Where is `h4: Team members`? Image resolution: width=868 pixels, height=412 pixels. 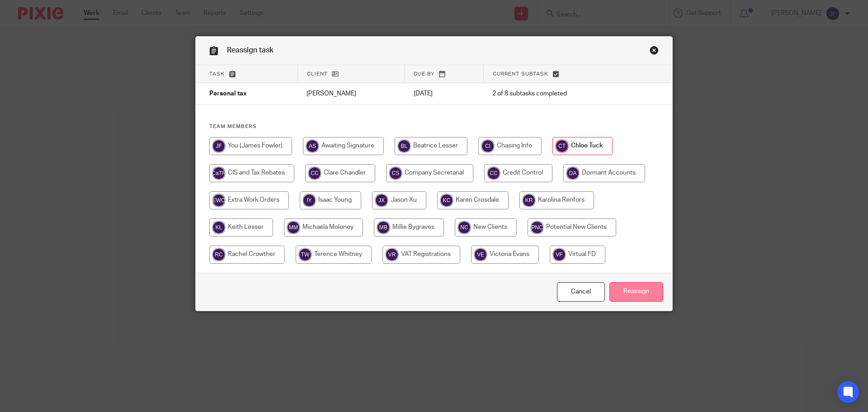 h4: Team members is located at coordinates (434, 126).